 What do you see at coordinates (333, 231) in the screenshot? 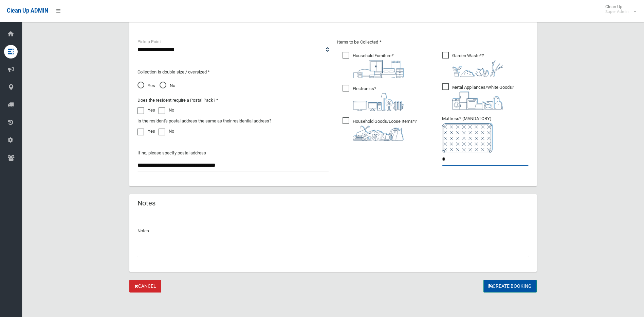
I see `p: Notes` at bounding box center [333, 231].